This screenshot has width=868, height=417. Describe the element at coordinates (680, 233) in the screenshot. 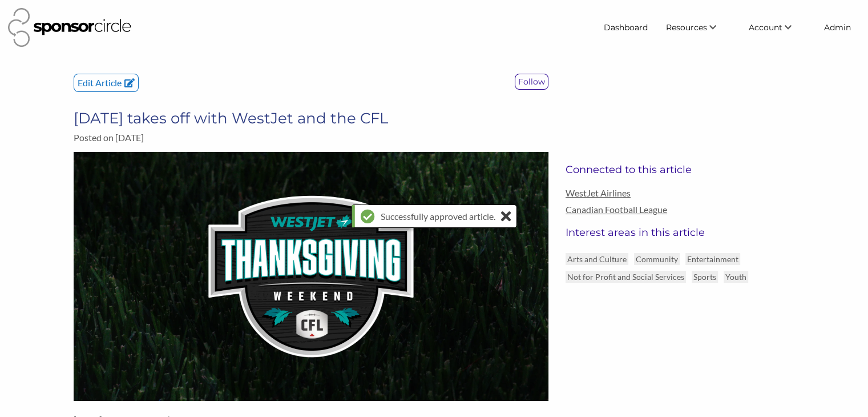

I see `h3: Interest areas in this article` at that location.